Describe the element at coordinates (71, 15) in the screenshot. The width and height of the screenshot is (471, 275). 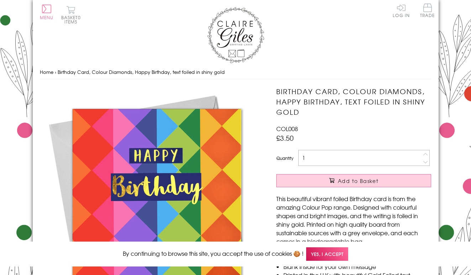
I see `button: Basket0 items` at that location.